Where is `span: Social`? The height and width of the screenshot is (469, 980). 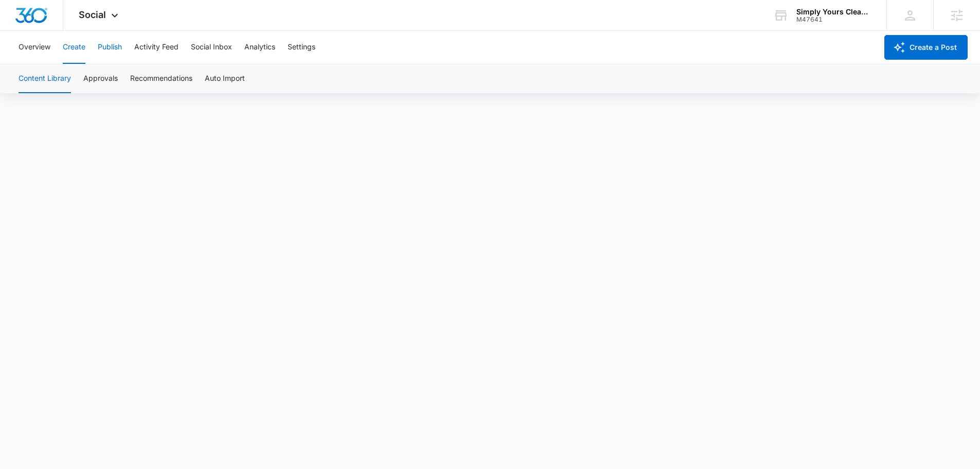
span: Social is located at coordinates (92, 14).